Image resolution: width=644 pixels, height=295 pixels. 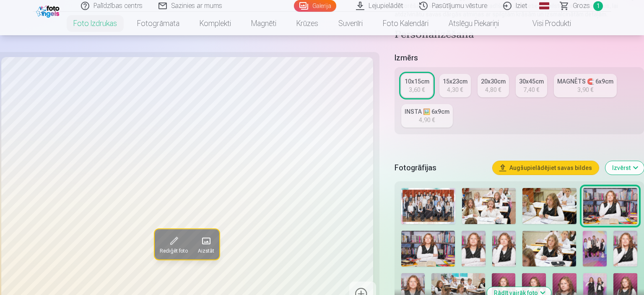 What do you see at coordinates (174, 251) in the screenshot?
I see `span: Rediģēt foto` at bounding box center [174, 251].